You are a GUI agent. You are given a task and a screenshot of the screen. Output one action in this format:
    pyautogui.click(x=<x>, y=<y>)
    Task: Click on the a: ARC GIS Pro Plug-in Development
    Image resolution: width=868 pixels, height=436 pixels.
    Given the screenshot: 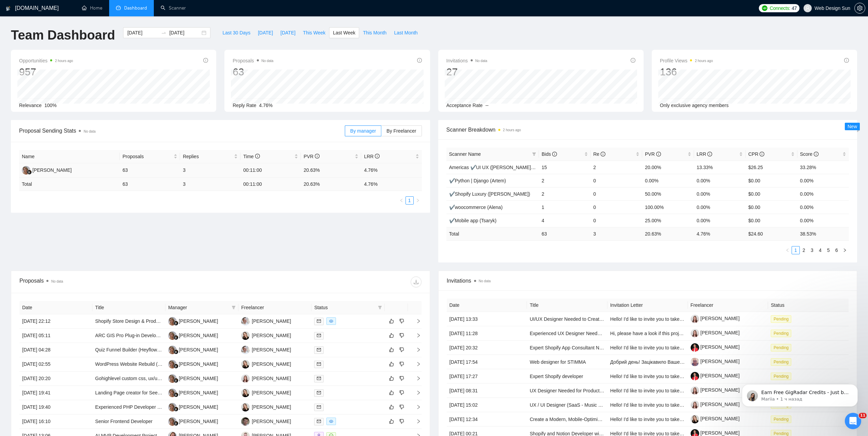 What is the action you would take?
    pyautogui.click(x=132, y=335)
    